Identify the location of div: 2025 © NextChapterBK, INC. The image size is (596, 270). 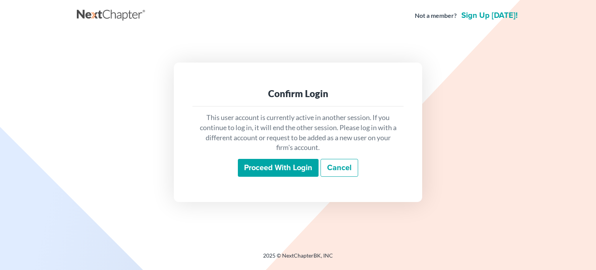
(298, 258).